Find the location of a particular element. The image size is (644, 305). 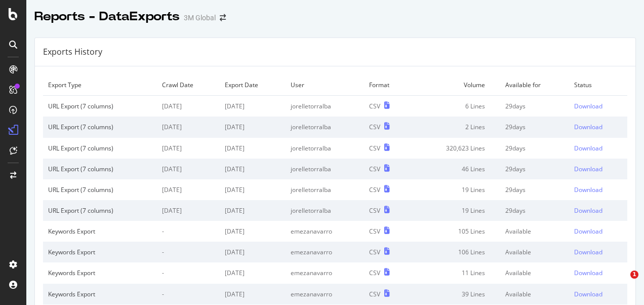

div: Reports - DataExports is located at coordinates (106, 17).